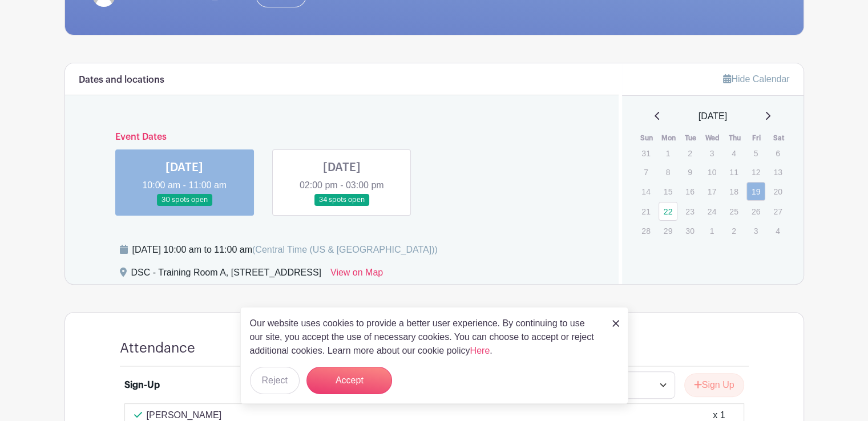  What do you see at coordinates (668, 172) in the screenshot?
I see `p: 8` at bounding box center [668, 172].